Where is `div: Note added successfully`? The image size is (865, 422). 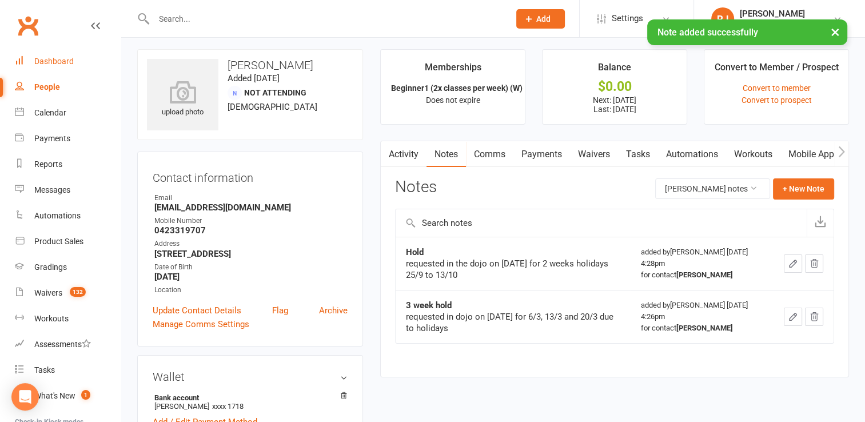 div: Note added successfully is located at coordinates (747, 32).